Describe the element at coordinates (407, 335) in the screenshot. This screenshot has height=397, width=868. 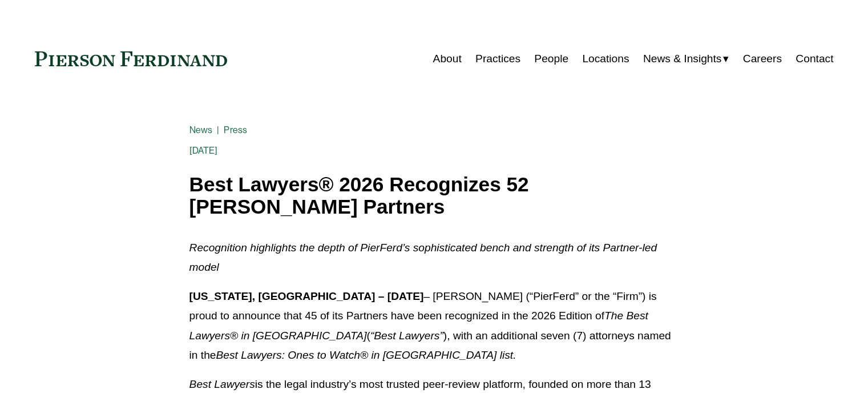
I see `em: “Best Lawyers”` at that location.